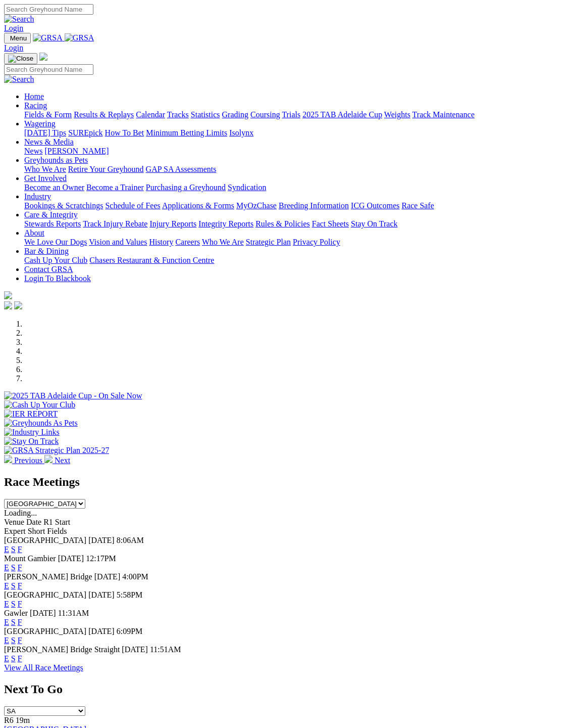 The height and width of the screenshot is (728, 576). Describe the element at coordinates (9, 719) in the screenshot. I see `span: R6` at that location.